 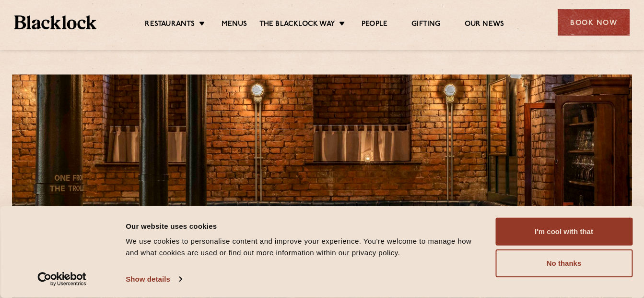 What do you see at coordinates (170, 25) in the screenshot?
I see `a: Restaurants` at bounding box center [170, 25].